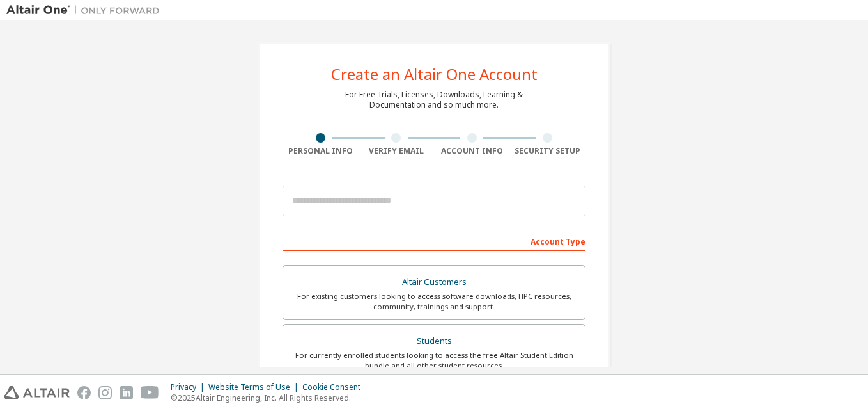  What do you see at coordinates (397, 151) in the screenshot?
I see `div: Verify Email` at bounding box center [397, 151].